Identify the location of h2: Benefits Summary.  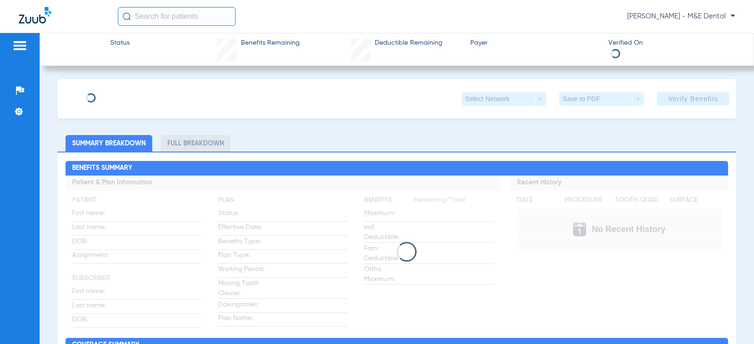
(396, 169).